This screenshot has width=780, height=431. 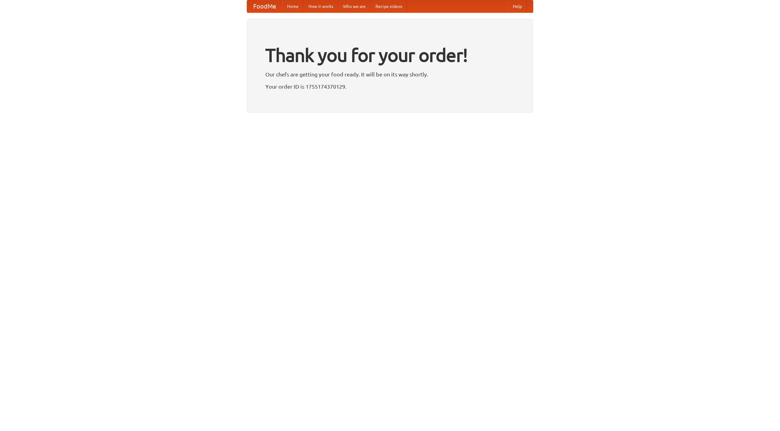 I want to click on p: Your order ID is 1755174370129., so click(x=390, y=87).